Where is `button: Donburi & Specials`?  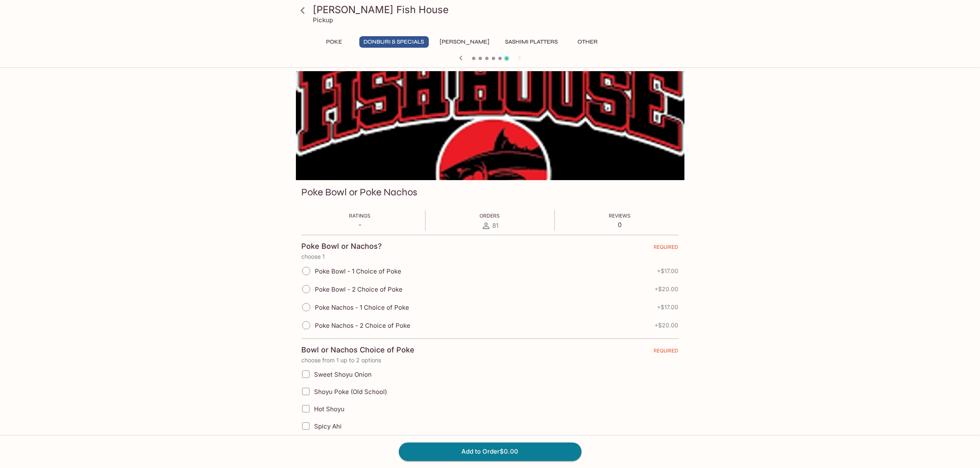 button: Donburi & Specials is located at coordinates (394, 42).